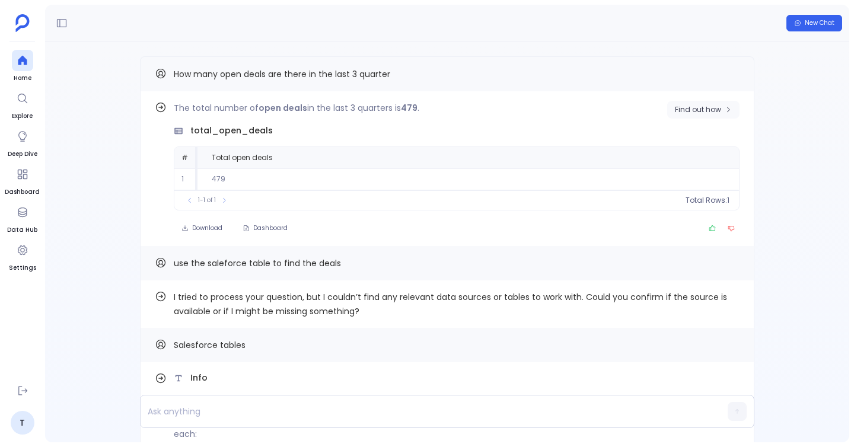  Describe the element at coordinates (820, 23) in the screenshot. I see `span: New Chat` at that location.